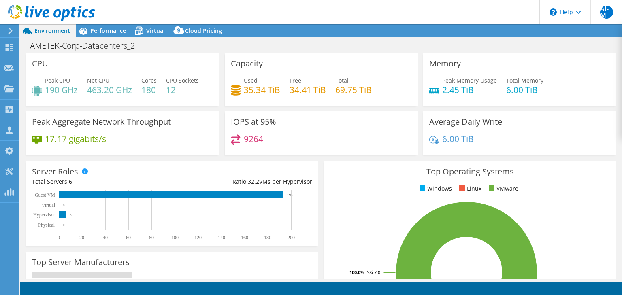 This screenshot has height=295, width=622. What do you see at coordinates (290, 195) in the screenshot?
I see `text: 193` at bounding box center [290, 195].